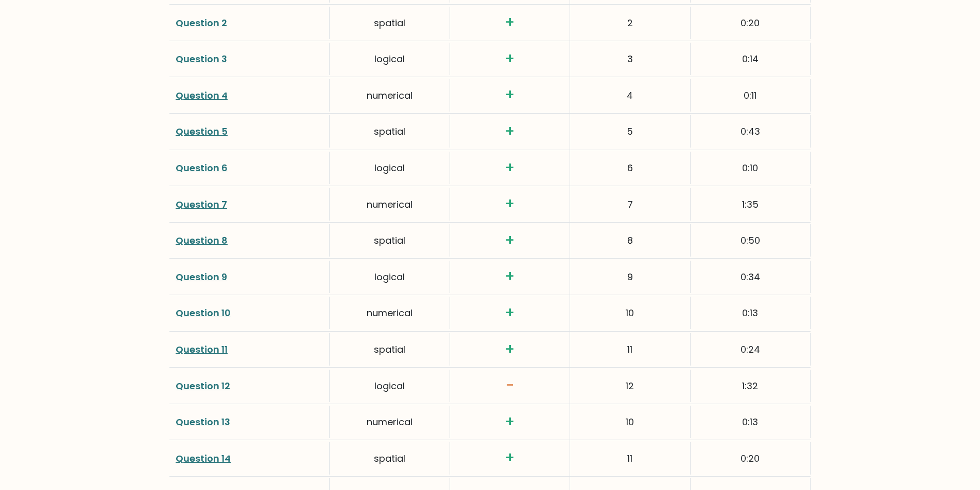 The height and width of the screenshot is (490, 980). Describe the element at coordinates (750, 386) in the screenshot. I see `div: 1:32` at that location.